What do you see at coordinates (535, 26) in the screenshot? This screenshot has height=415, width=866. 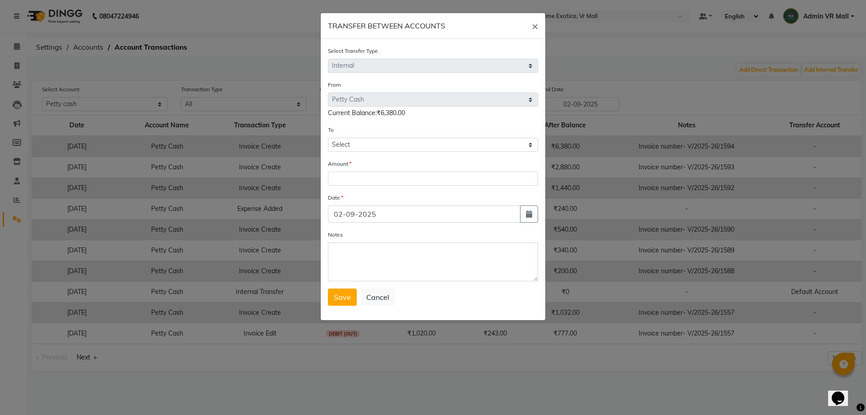 I see `button: Close` at bounding box center [535, 26].